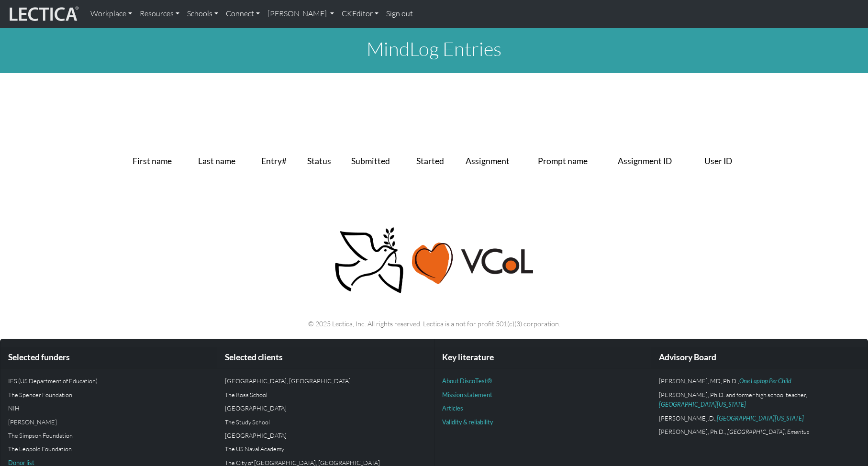 The height and width of the screenshot is (466, 868). Describe the element at coordinates (109, 394) in the screenshot. I see `p: The Spencer Foundation` at that location.